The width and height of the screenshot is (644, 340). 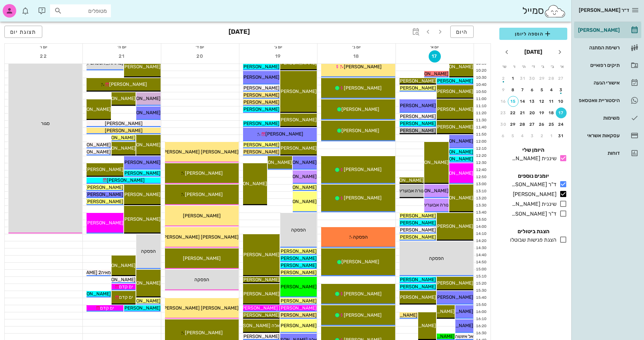 I want to click on div: יום ד׳, so click(x=200, y=47).